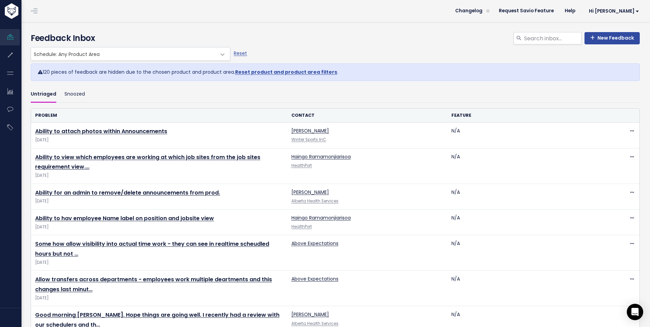  What do you see at coordinates (335, 38) in the screenshot?
I see `h4: Feedback Inbox` at bounding box center [335, 38].